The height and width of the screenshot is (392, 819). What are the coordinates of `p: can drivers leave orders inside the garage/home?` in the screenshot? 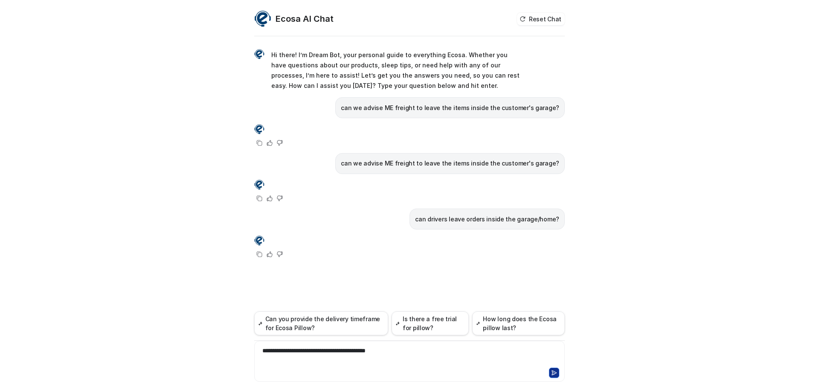 It's located at (487, 219).